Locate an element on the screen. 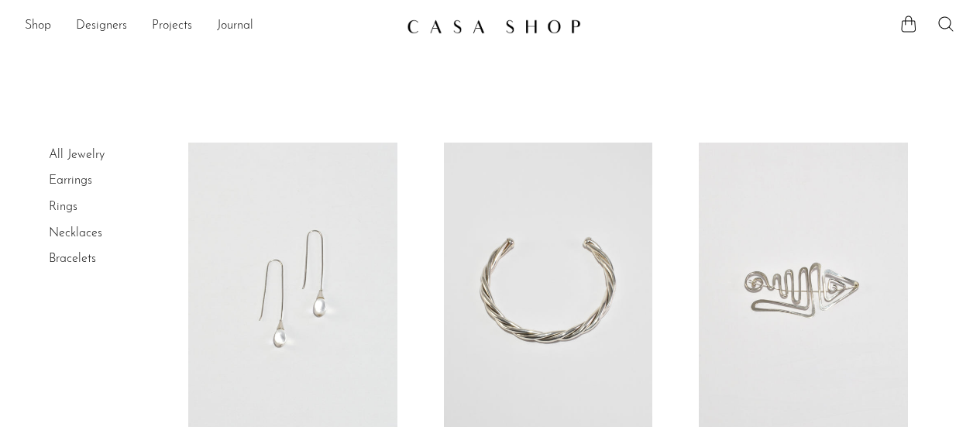 This screenshot has width=980, height=427. a: Necklaces is located at coordinates (75, 234).